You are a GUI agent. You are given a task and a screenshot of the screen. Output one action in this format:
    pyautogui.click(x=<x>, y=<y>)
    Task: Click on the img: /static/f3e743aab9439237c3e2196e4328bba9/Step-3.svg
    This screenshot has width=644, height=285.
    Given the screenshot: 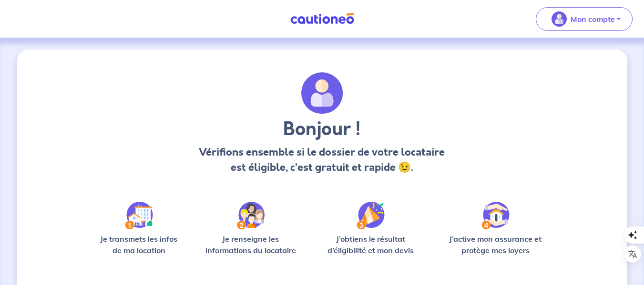 What is the action you would take?
    pyautogui.click(x=370, y=216)
    